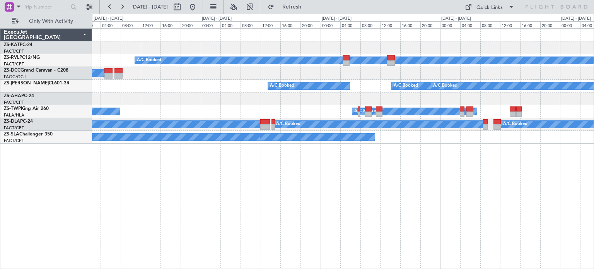 The width and height of the screenshot is (594, 269). Describe the element at coordinates (12, 96) in the screenshot. I see `span: ZS-AHA` at that location.